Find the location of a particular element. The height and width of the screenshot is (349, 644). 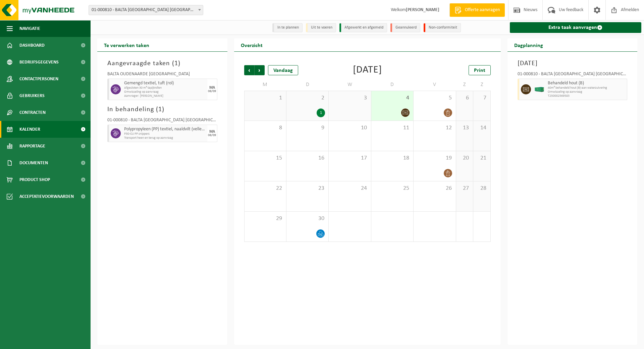

h2: Dagplanning is located at coordinates (529, 45).